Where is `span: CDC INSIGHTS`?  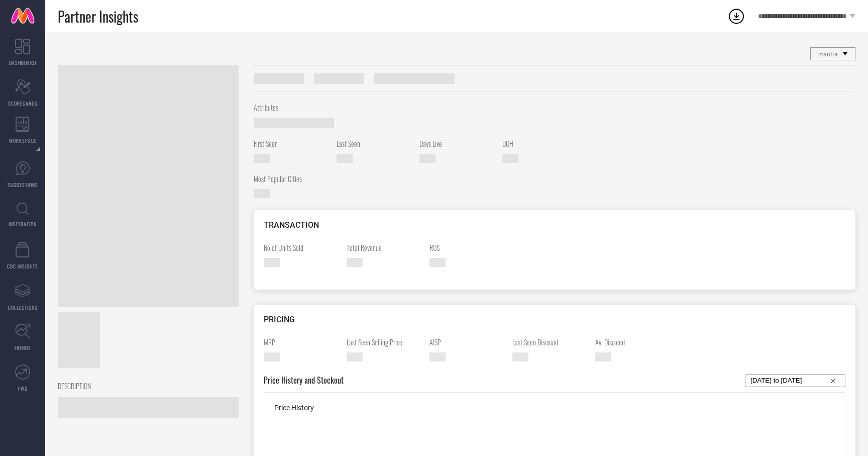 span: CDC INSIGHTS is located at coordinates (23, 266).